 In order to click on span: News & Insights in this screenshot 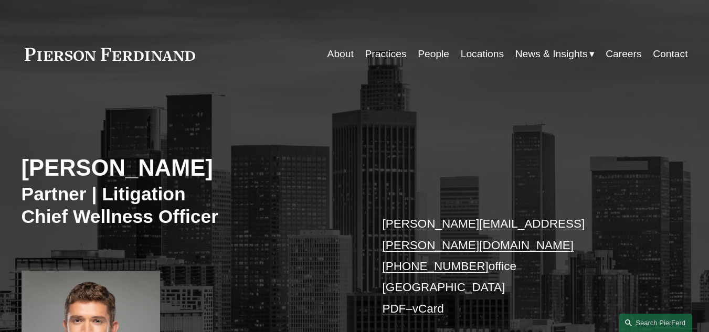, I will do `click(551, 54)`.